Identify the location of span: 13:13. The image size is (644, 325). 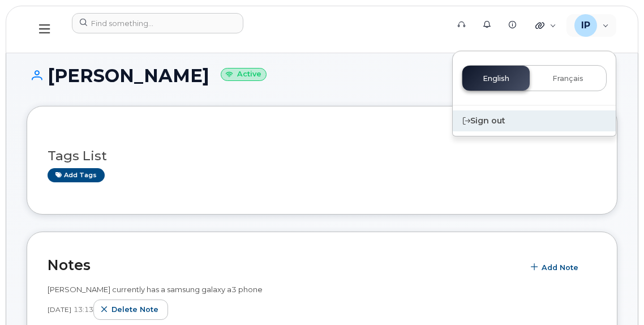
(83, 310).